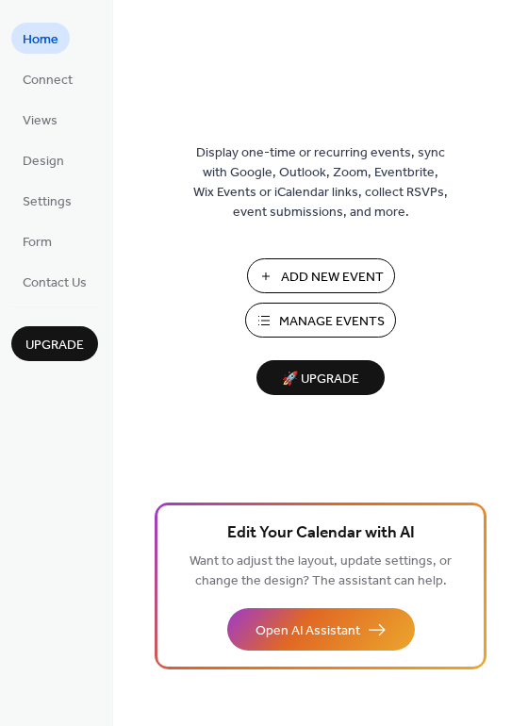 Image resolution: width=528 pixels, height=726 pixels. I want to click on a: Home, so click(41, 38).